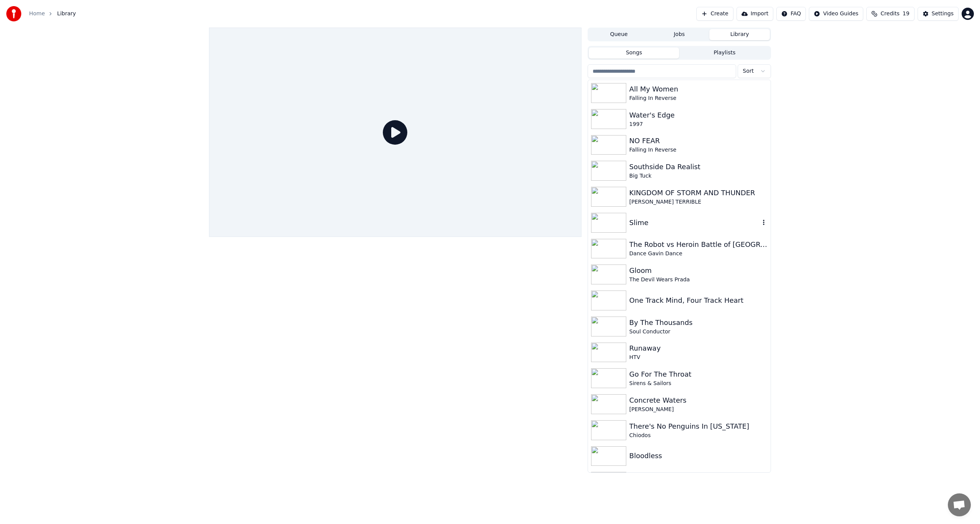 The width and height of the screenshot is (980, 524). Describe the element at coordinates (698, 435) in the screenshot. I see `div: Chiodos` at that location.